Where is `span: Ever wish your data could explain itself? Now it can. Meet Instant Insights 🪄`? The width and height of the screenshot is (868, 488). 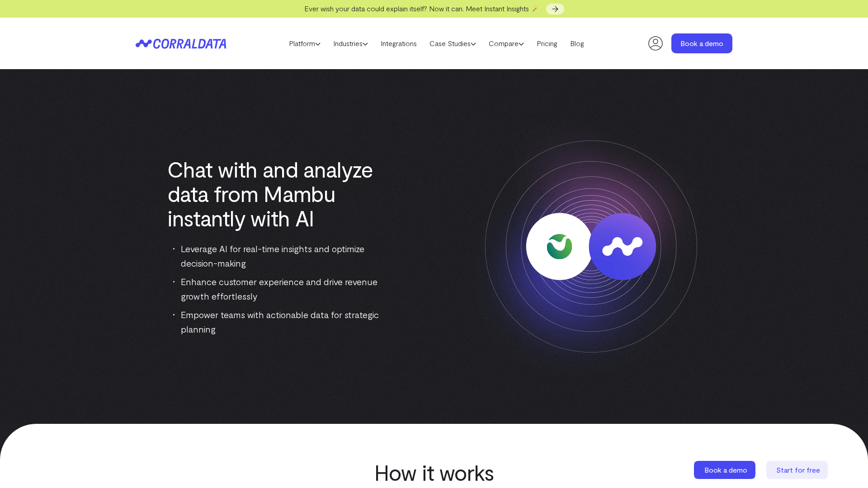
span: Ever wish your data could explain itself? Now it can. Meet Instant Insights 🪄 is located at coordinates (422, 8).